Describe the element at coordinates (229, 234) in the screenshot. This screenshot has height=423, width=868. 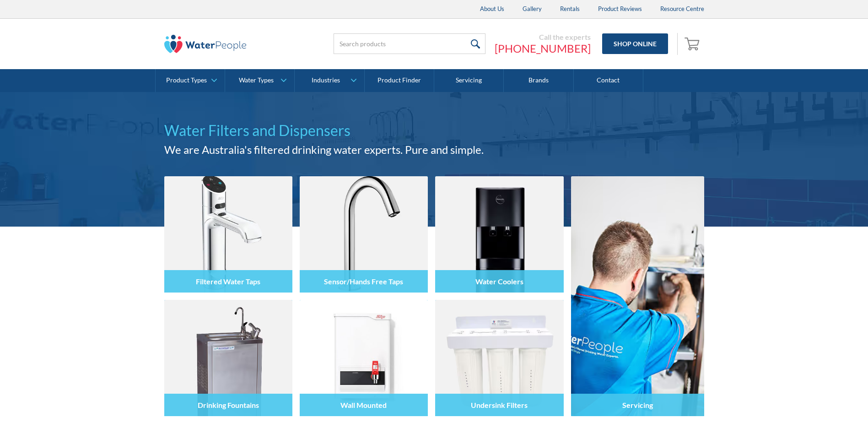
I see `a: Filtered Water Taps` at that location.